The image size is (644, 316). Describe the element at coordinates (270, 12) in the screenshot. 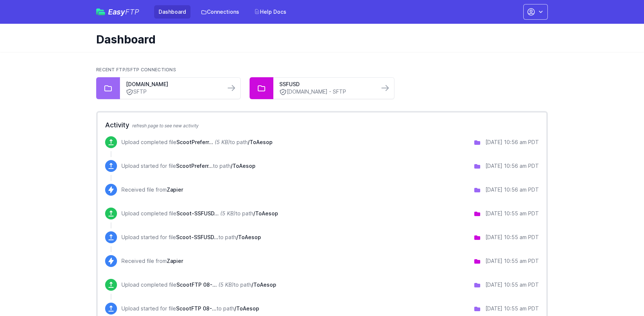

I see `a: Help Docs` at that location.